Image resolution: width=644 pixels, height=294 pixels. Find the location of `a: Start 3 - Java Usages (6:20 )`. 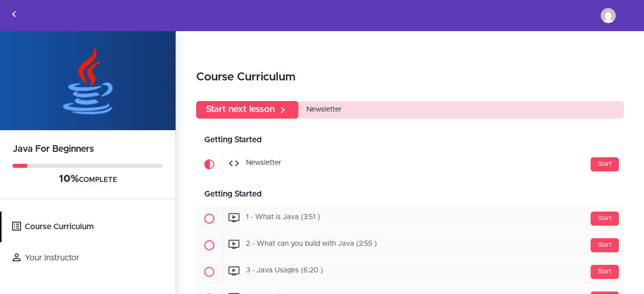

a: Start 3 - Java Usages (6:20 ) is located at coordinates (410, 272).